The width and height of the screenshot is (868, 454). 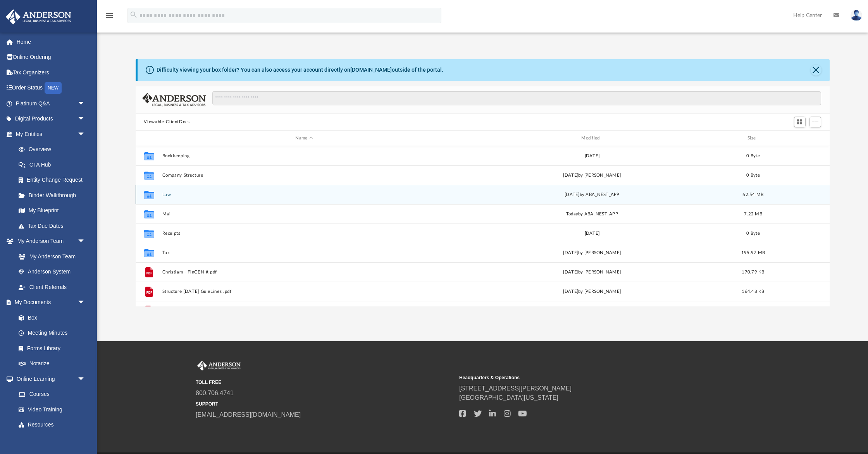 What do you see at coordinates (571, 213) in the screenshot?
I see `span: today` at bounding box center [571, 213].